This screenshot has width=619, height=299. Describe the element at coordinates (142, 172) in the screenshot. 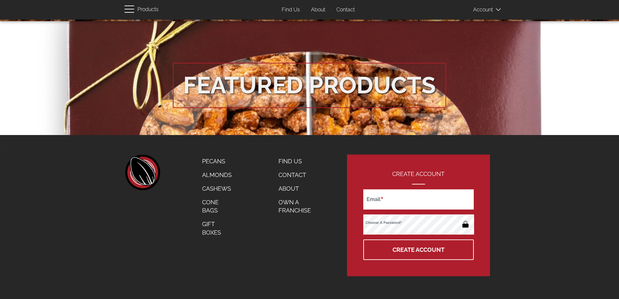

I see `a: home` at that location.